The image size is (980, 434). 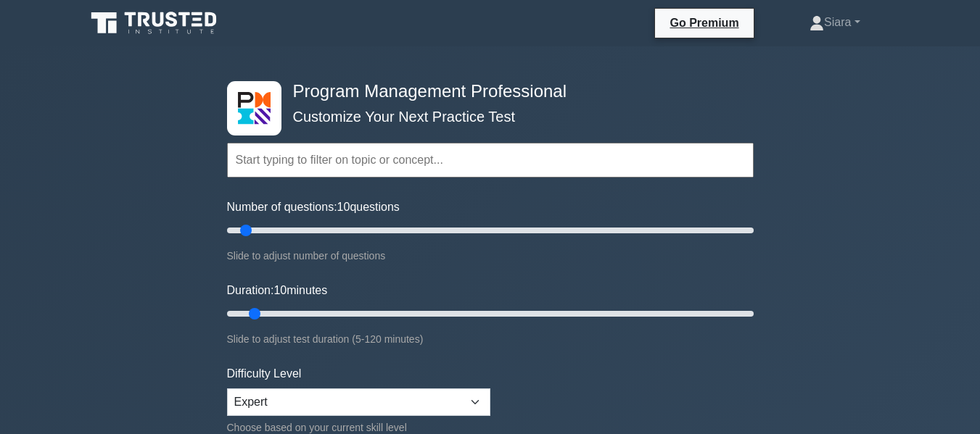 I want to click on h4: Program Management Professional, so click(x=484, y=91).